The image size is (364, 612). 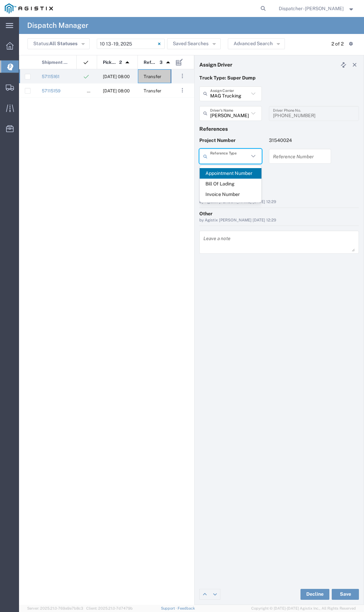 I want to click on div: 2 of 2, so click(x=337, y=44).